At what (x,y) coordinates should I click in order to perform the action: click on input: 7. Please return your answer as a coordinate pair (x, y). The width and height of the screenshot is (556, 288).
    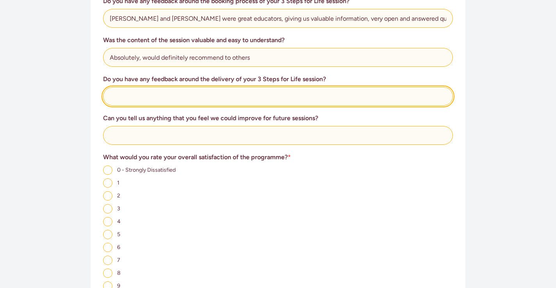
    Looking at the image, I should click on (108, 260).